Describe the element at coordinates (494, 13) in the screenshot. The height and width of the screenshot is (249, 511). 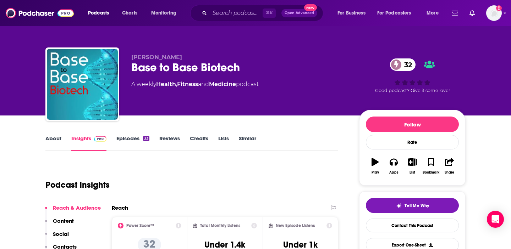
I see `span: Logged in as HCpodchaser` at that location.